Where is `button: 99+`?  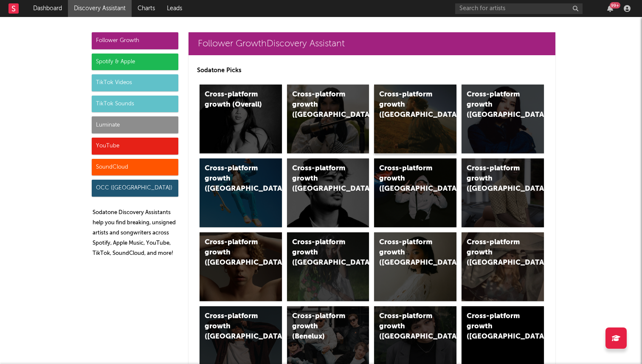
button: 99+ is located at coordinates (610, 9).